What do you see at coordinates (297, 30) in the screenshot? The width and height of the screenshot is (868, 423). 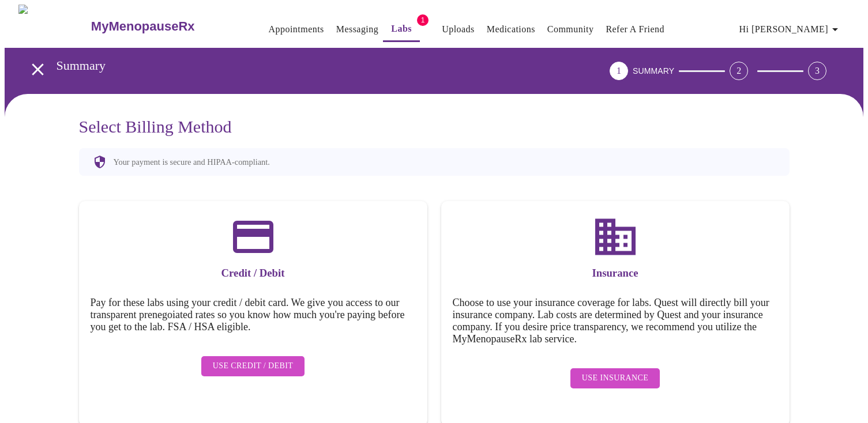 I see `button: Appointments` at bounding box center [297, 30].